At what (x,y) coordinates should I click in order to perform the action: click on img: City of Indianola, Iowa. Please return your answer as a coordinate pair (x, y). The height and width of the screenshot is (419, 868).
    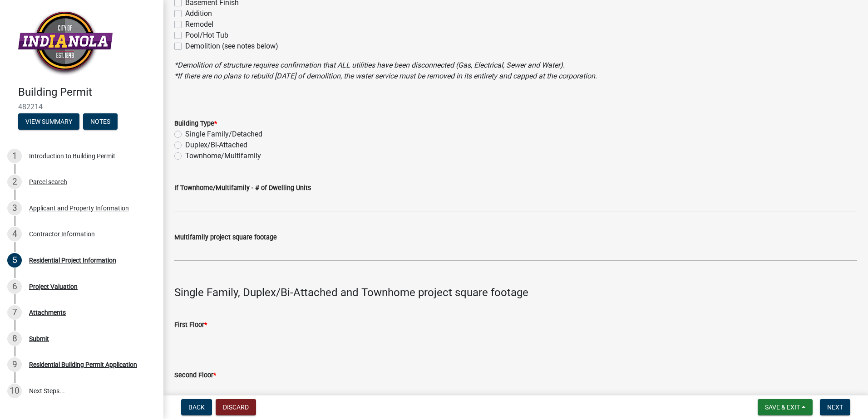
    Looking at the image, I should click on (66, 42).